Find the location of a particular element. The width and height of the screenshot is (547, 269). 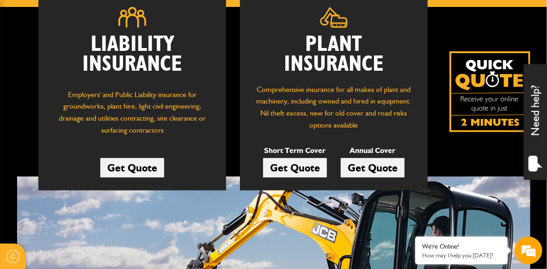

textarea: Type your message and hit 'Enter' is located at coordinates (90, 184).